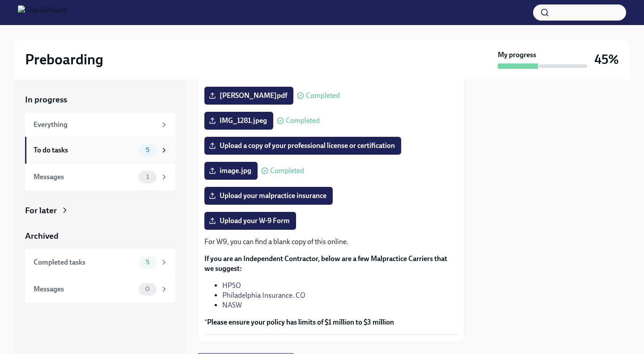  What do you see at coordinates (263, 295) in the screenshot?
I see `a: Philadelphia Insurance. CO` at bounding box center [263, 295].